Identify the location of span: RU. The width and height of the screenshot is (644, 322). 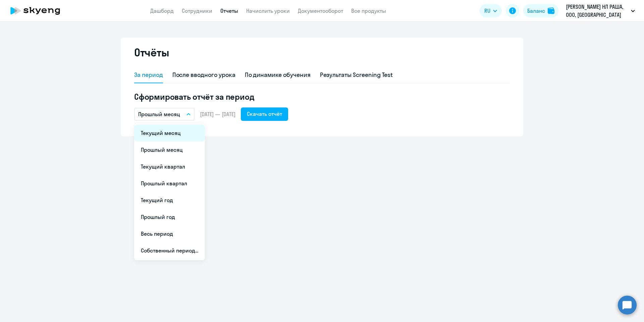
(487, 10).